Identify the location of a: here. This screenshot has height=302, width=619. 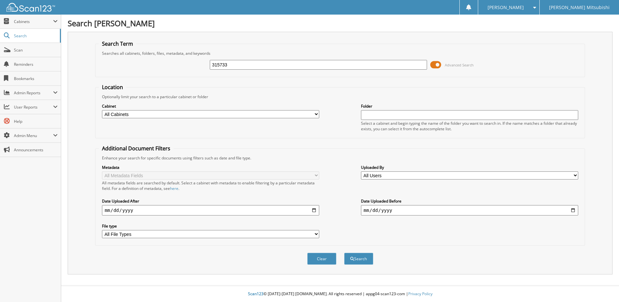
(174, 188).